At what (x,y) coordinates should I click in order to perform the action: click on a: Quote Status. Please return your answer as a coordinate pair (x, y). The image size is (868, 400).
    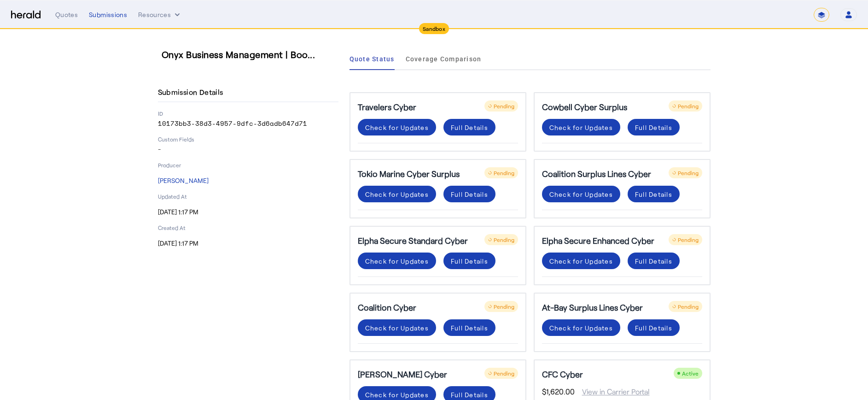
    Looking at the image, I should click on (372, 59).